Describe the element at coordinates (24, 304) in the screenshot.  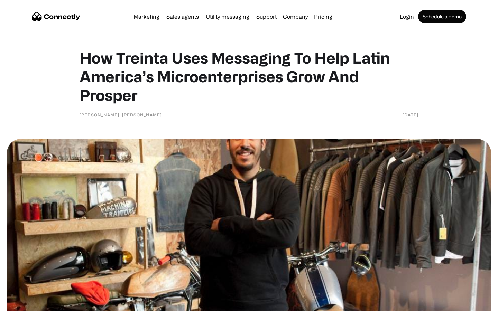
I see `aside: Language selected: English` at that location.